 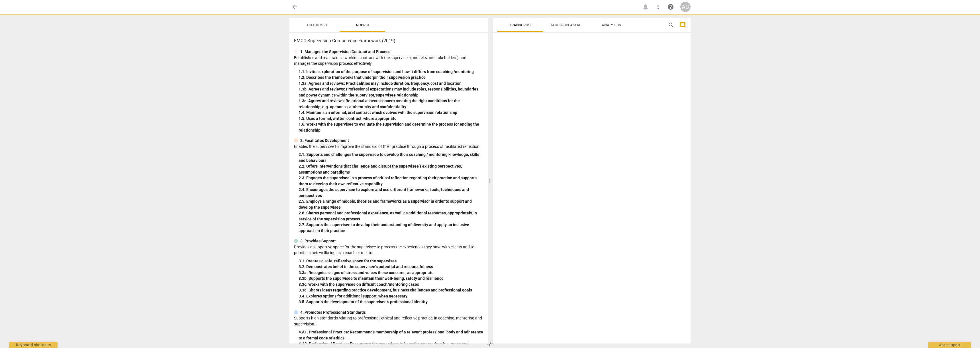 What do you see at coordinates (685, 7) in the screenshot?
I see `div: AC` at bounding box center [685, 7].